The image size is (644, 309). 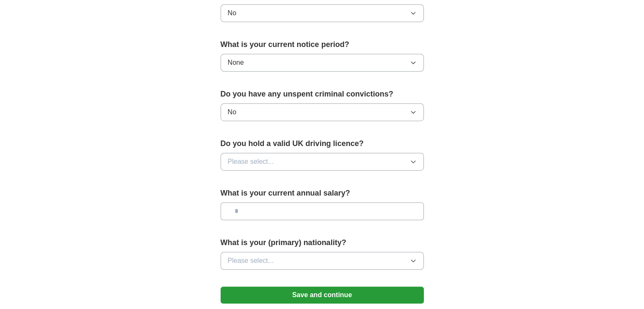 What do you see at coordinates (322, 45) in the screenshot?
I see `label: What is your current notice period?` at bounding box center [322, 45].